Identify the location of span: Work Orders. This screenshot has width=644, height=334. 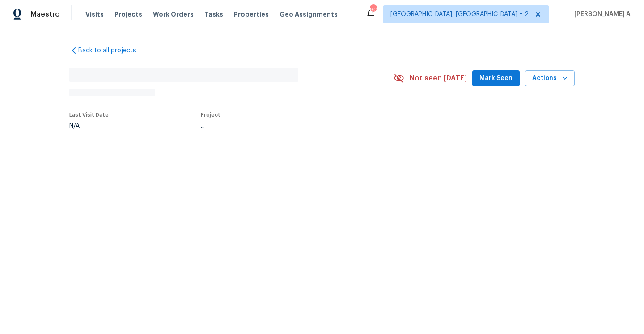
(173, 14).